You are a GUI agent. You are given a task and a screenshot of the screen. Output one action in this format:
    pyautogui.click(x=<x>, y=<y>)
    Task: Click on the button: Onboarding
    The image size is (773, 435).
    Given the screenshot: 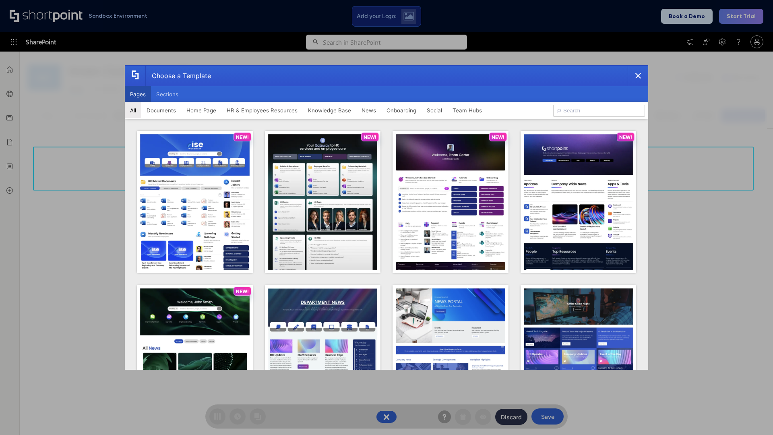 What is the action you would take?
    pyautogui.click(x=401, y=110)
    